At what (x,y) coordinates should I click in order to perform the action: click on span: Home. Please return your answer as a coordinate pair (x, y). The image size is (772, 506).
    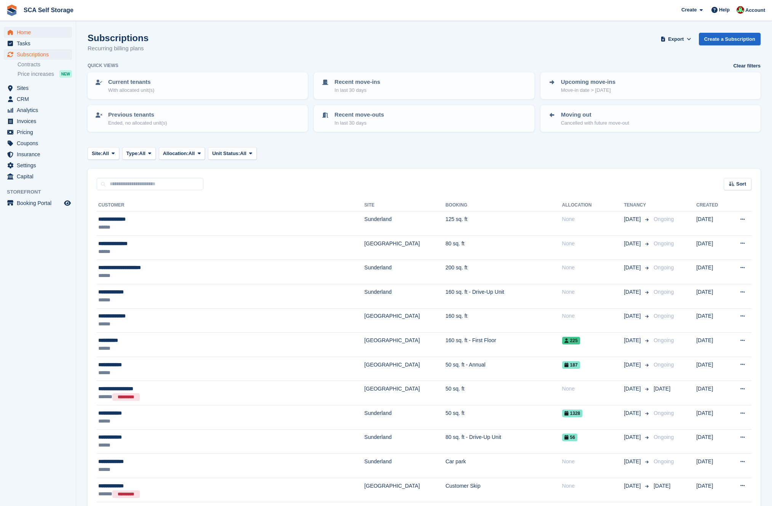
    Looking at the image, I should click on (40, 32).